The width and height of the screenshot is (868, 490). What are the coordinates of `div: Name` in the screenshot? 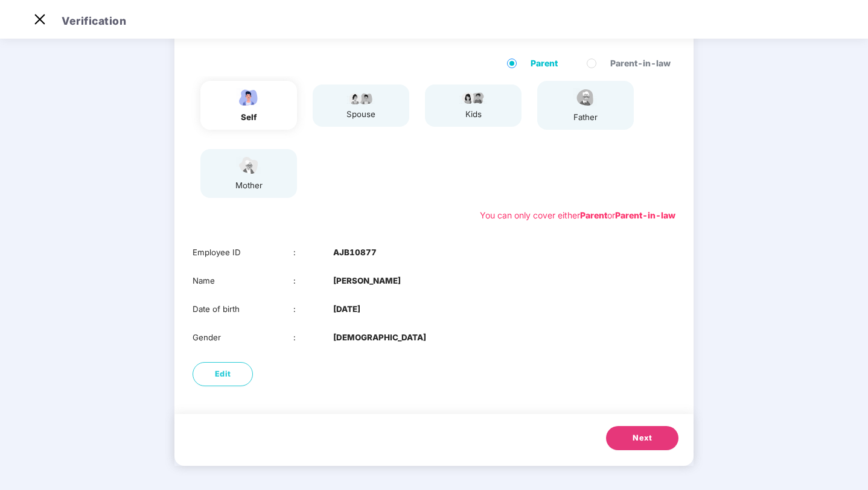 It's located at (243, 281).